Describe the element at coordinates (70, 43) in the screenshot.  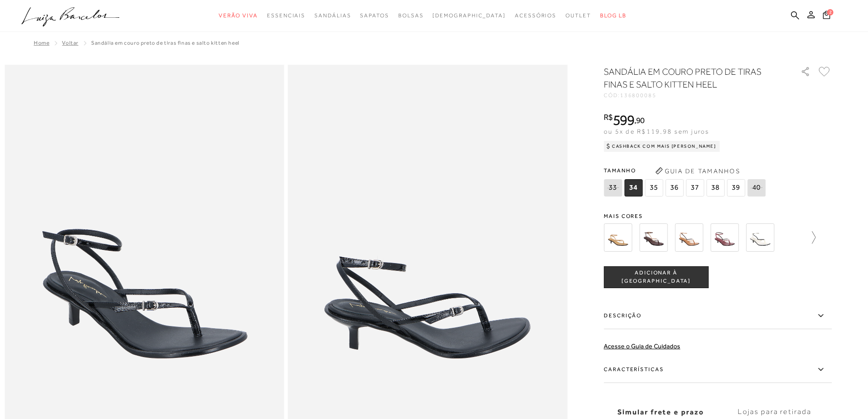
I see `span: Voltar` at that location.